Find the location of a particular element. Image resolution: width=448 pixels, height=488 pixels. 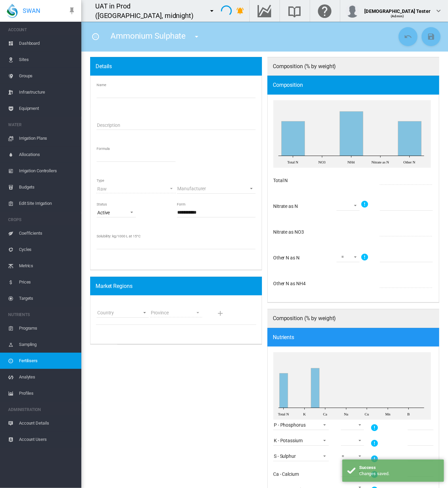

md-select: Status: Active is located at coordinates (116, 212).